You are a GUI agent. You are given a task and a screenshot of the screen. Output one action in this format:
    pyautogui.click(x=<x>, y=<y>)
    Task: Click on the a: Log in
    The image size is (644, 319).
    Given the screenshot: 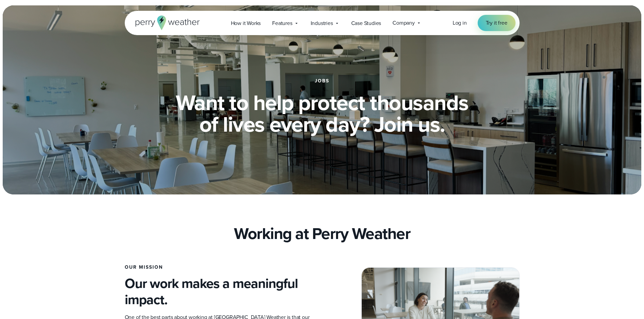 What is the action you would take?
    pyautogui.click(x=460, y=23)
    